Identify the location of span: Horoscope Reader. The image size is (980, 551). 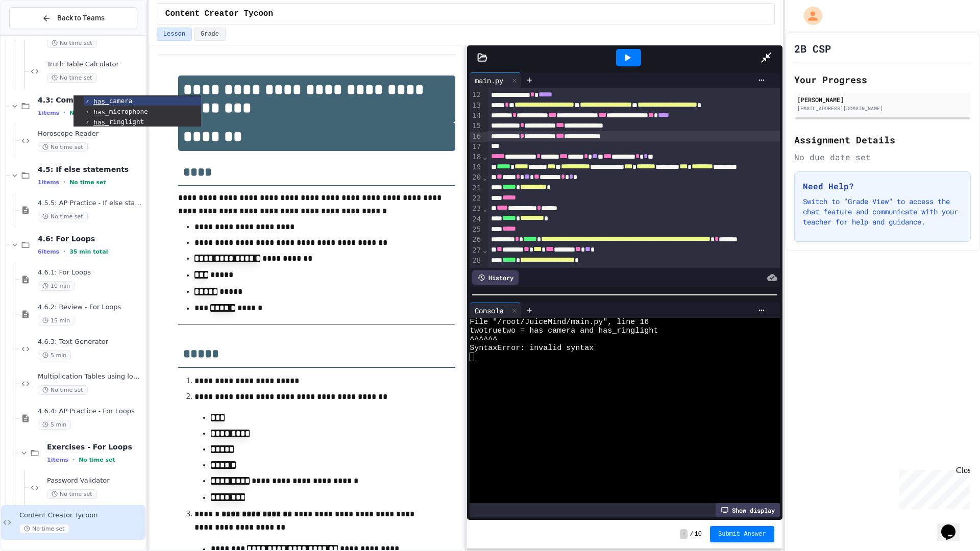
(90, 134).